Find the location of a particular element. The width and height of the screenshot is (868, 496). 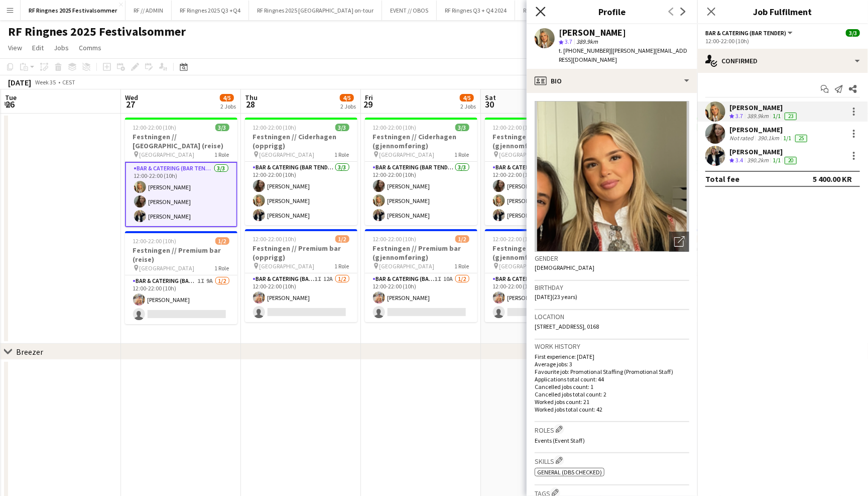

span: 1/2 is located at coordinates (462, 239).